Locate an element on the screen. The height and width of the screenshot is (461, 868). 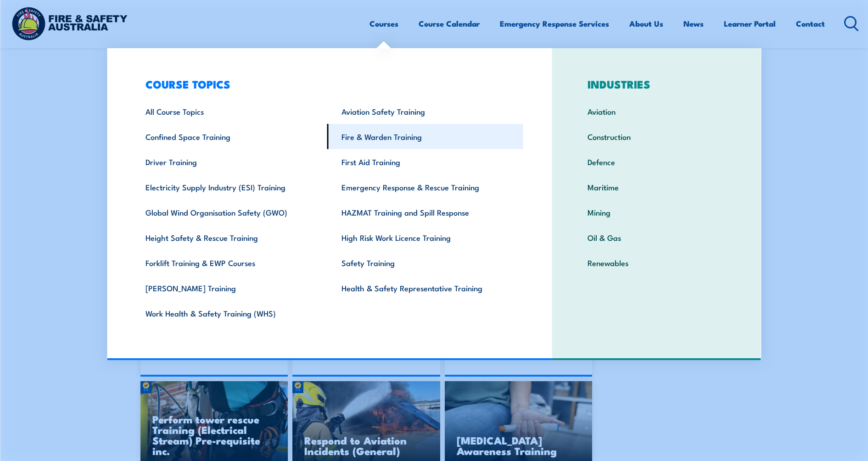
a: About Us is located at coordinates (646, 23).